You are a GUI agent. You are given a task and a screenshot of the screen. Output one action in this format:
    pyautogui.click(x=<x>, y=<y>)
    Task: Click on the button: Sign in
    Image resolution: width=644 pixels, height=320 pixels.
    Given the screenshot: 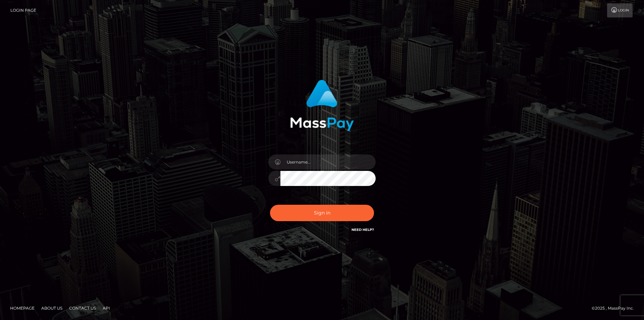 What is the action you would take?
    pyautogui.click(x=322, y=213)
    